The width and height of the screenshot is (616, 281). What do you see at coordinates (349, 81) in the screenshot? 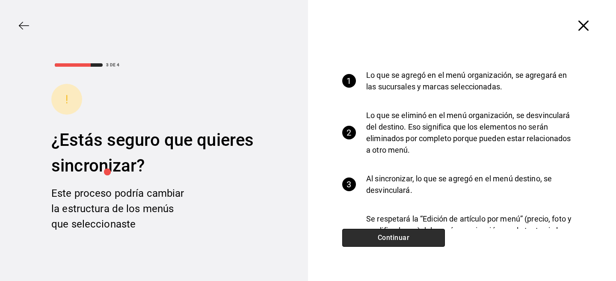
I see `div: 1` at bounding box center [349, 81].